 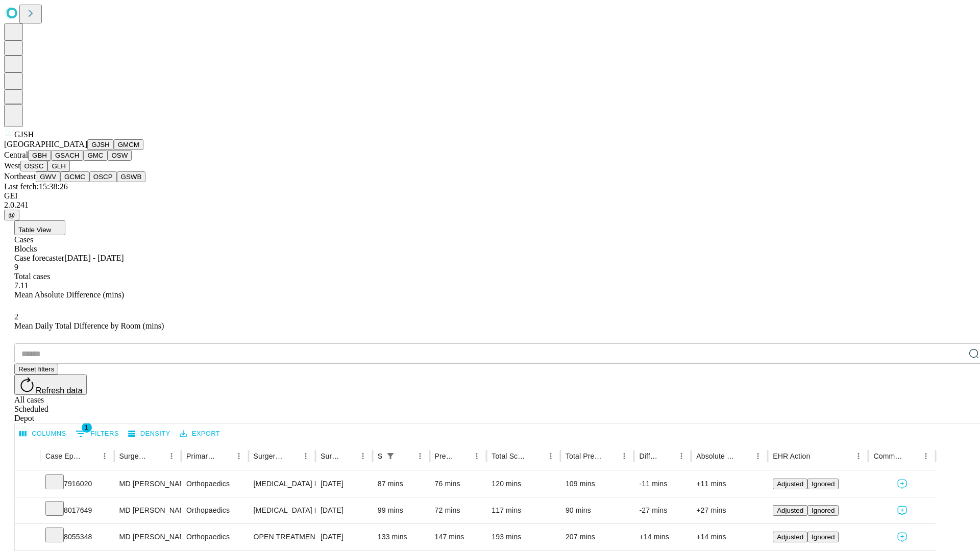 I want to click on div: 7916020, so click(x=77, y=484).